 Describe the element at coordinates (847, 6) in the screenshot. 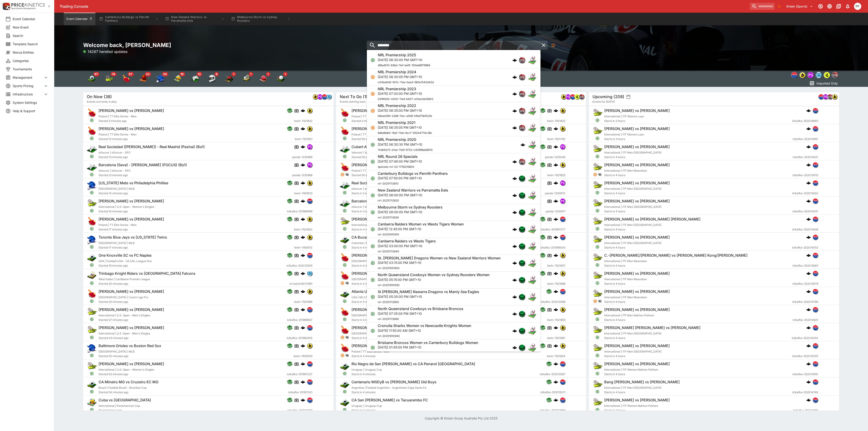

I see `button: Notifications` at that location.